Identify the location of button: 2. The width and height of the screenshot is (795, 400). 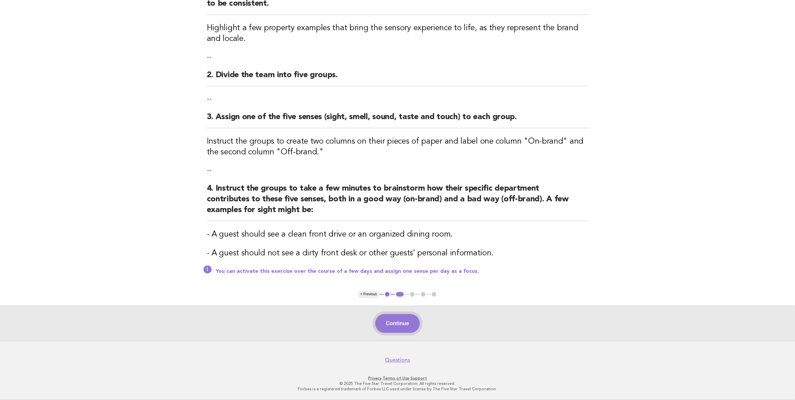
(400, 294).